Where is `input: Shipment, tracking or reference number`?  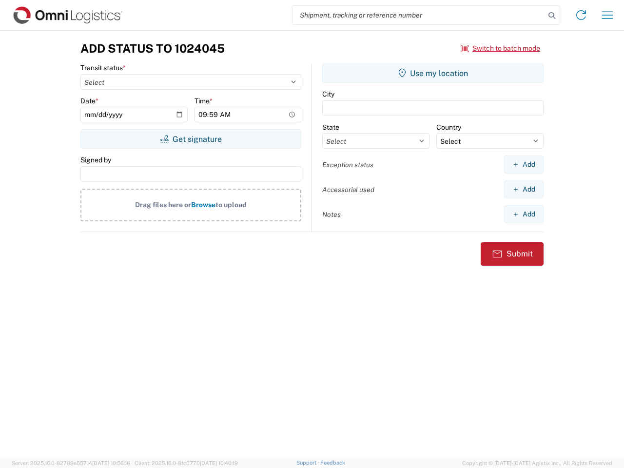 input: Shipment, tracking or reference number is located at coordinates (419, 15).